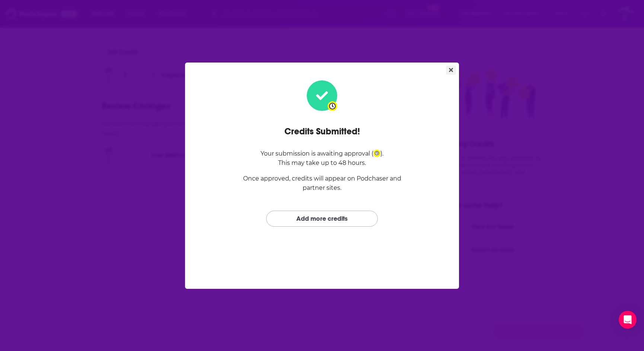 This screenshot has width=644, height=351. I want to click on p: Credits Submitted!, so click(322, 131).